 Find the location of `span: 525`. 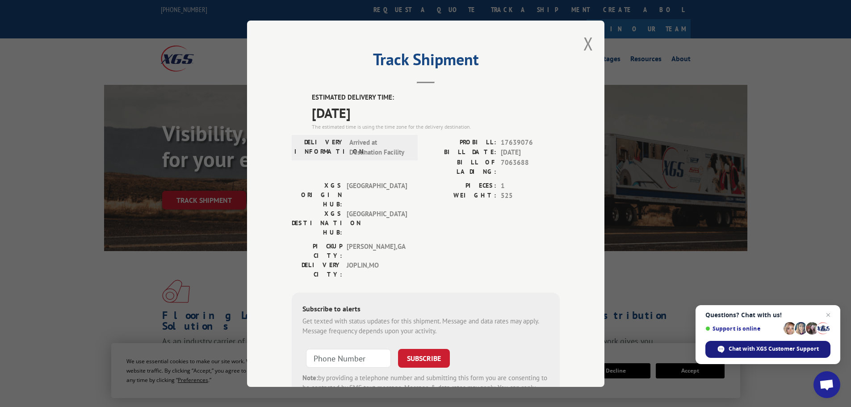

span: 525 is located at coordinates (530, 196).